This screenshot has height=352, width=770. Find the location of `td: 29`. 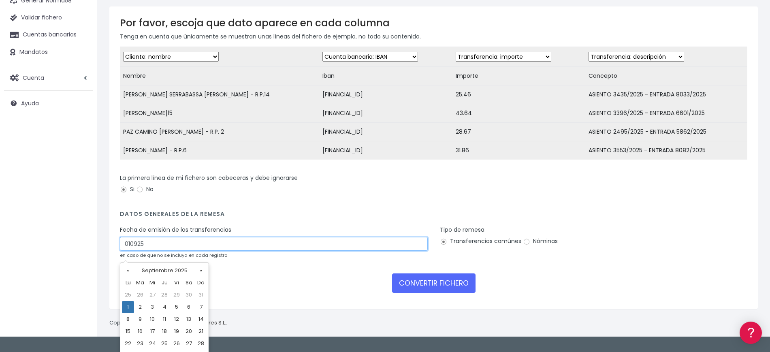

td: 29 is located at coordinates (177, 295).